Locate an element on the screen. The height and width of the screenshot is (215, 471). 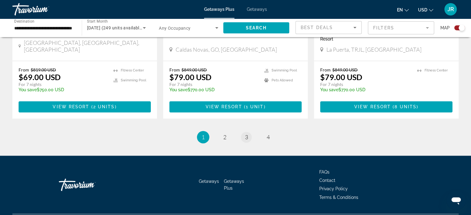
span: Privacy Policy is located at coordinates (334, 189).